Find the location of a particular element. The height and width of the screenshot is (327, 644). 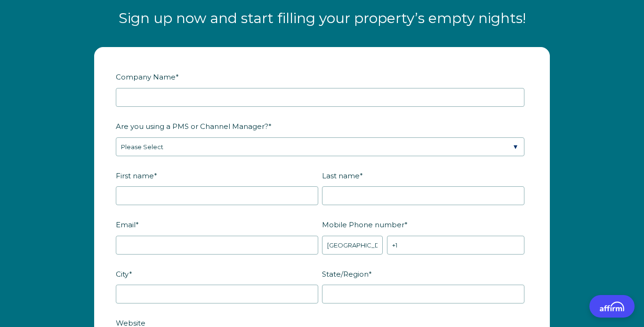

span: Last name is located at coordinates (341, 175).